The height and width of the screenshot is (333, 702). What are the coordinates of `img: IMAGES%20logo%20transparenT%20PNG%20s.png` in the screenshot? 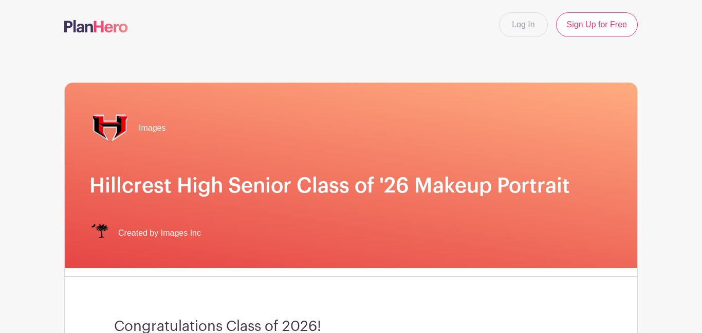 It's located at (100, 233).